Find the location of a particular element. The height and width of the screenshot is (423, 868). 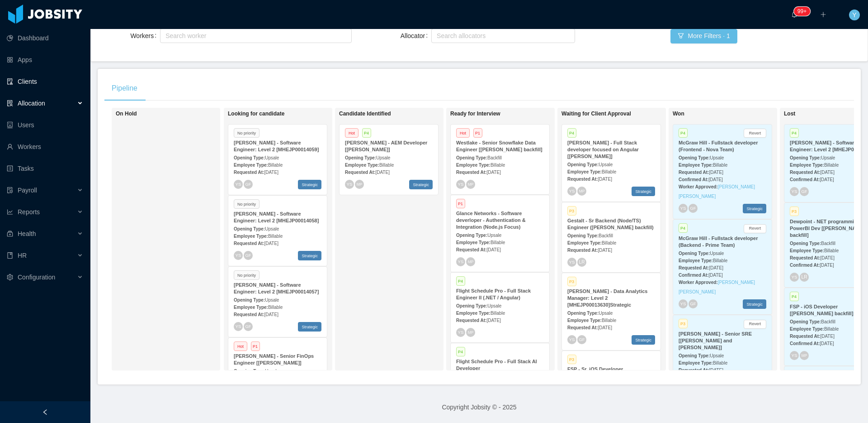

h1: Ready for Interview is located at coordinates (514, 114).